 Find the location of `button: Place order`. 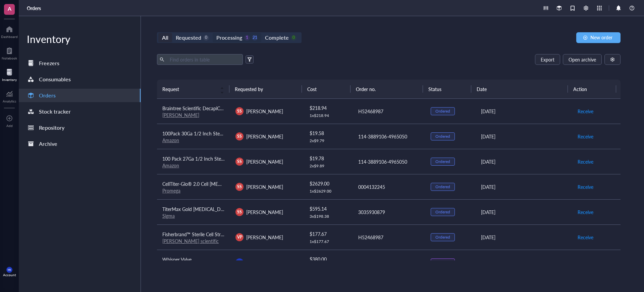

button: Place order is located at coordinates (589, 262).